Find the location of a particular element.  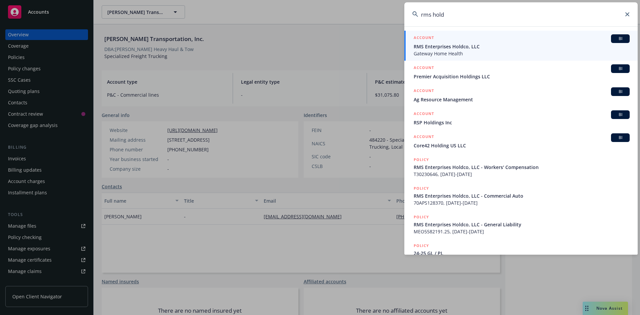

input: Search... is located at coordinates (521, 14).